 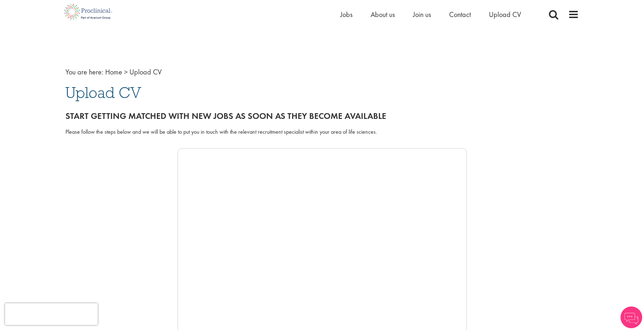 I want to click on a: About us, so click(x=382, y=14).